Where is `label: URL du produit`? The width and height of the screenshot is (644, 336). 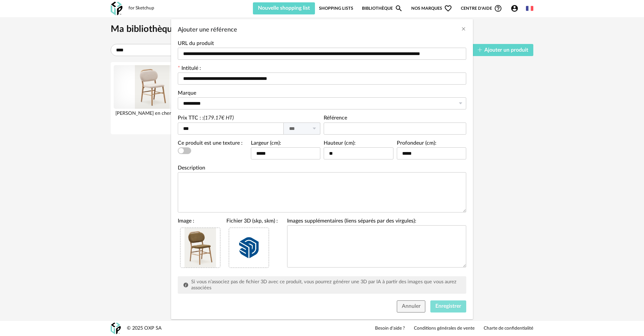
label: URL du produit is located at coordinates (196, 45).